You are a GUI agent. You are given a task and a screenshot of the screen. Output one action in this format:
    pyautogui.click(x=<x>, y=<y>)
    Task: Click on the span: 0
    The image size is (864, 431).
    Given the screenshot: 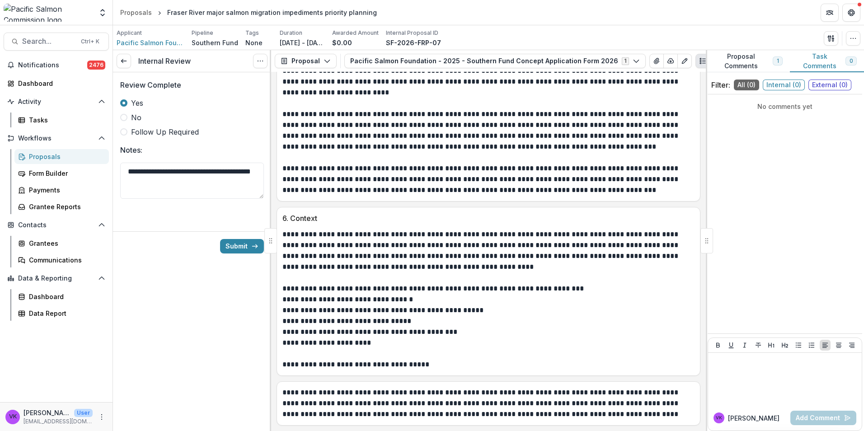 What is the action you would take?
    pyautogui.click(x=851, y=61)
    